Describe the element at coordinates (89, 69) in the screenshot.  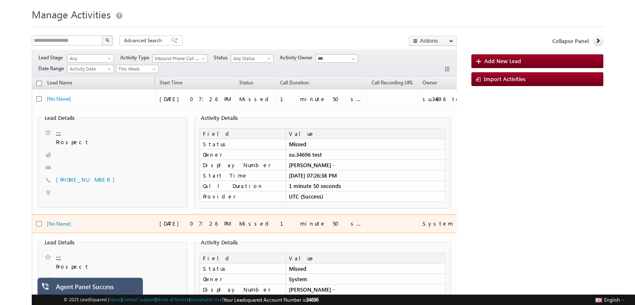
I see `span: Activity Date` at that location.